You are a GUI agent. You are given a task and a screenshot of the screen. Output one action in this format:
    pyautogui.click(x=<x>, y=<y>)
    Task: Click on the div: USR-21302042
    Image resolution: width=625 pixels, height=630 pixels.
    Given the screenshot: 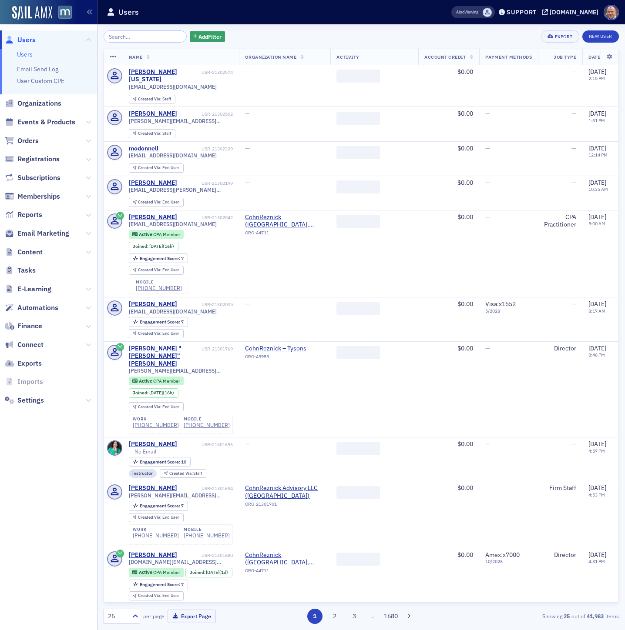 What is the action you would take?
    pyautogui.click(x=205, y=217)
    